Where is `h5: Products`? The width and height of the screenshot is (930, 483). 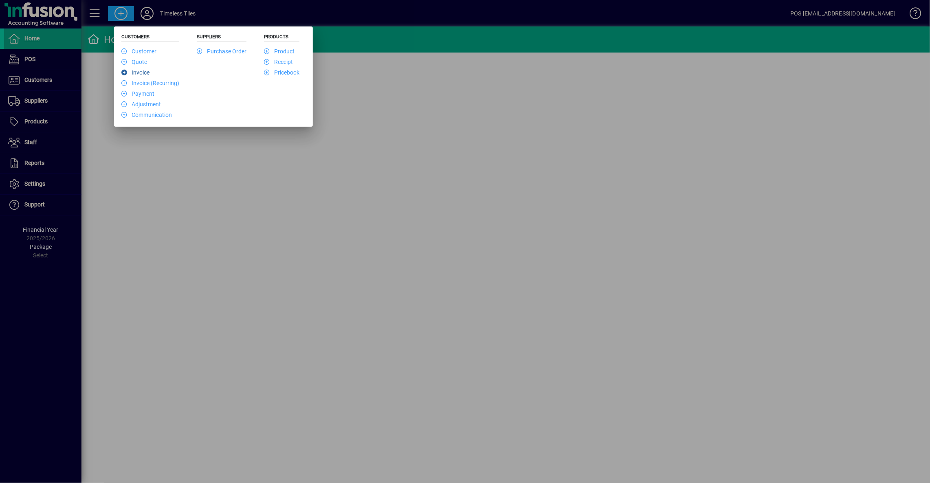 h5: Products is located at coordinates (282, 38).